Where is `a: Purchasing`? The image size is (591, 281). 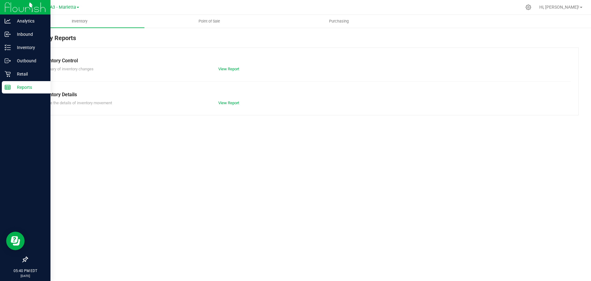
a: Purchasing is located at coordinates (339, 21).